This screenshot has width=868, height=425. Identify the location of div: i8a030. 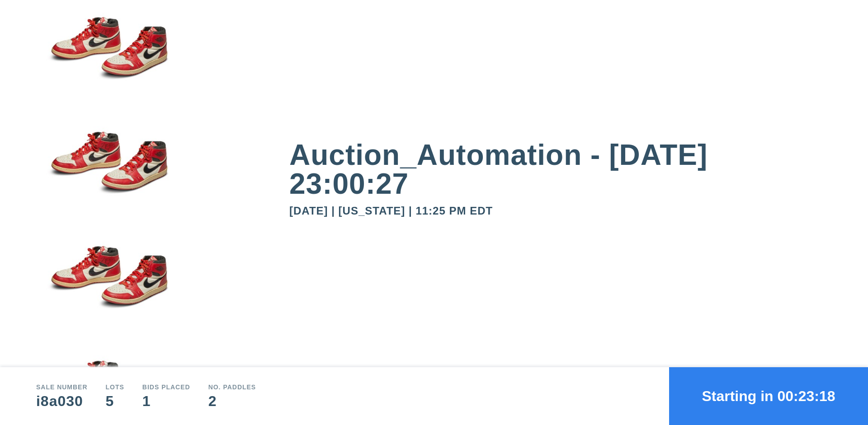
(62, 402).